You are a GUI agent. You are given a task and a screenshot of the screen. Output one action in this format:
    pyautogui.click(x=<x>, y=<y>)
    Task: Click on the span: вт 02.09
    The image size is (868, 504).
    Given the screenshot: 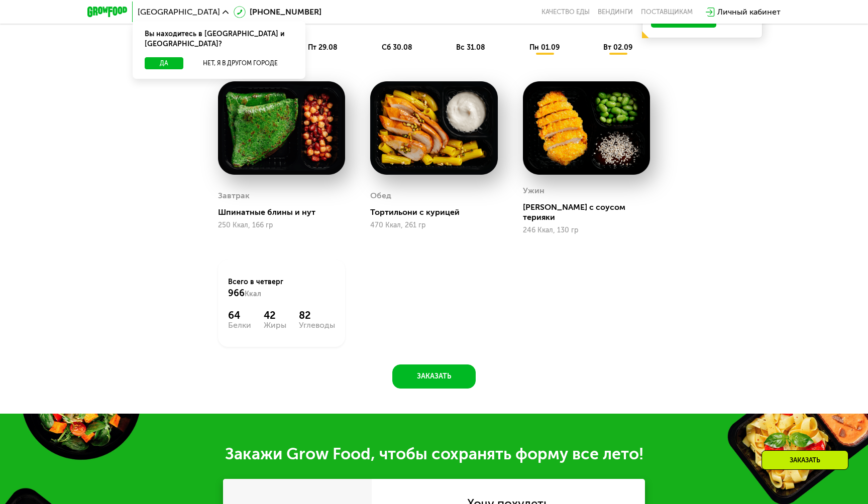 What is the action you would take?
    pyautogui.click(x=618, y=47)
    